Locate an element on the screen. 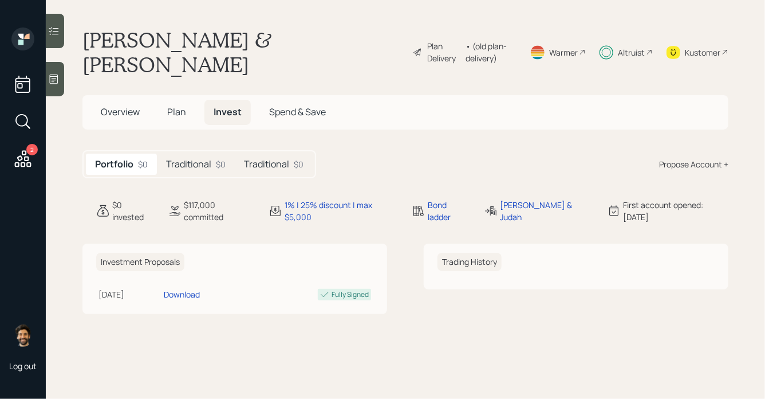 This screenshot has height=399, width=765. div: Fully Signed is located at coordinates (350, 294).